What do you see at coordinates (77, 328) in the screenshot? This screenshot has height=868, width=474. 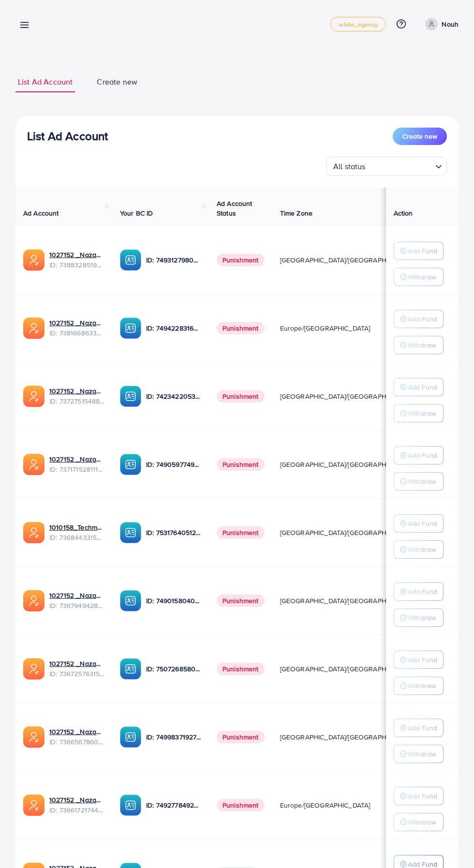 I see `div: <span class='underline'>1027152 _Nazaagency_023</span></br>7381668633665093648` at bounding box center [77, 328].